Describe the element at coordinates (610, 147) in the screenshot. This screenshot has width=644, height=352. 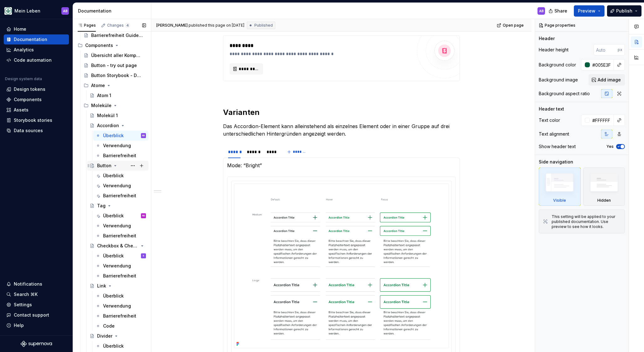
I see `label: Yes` at that location.